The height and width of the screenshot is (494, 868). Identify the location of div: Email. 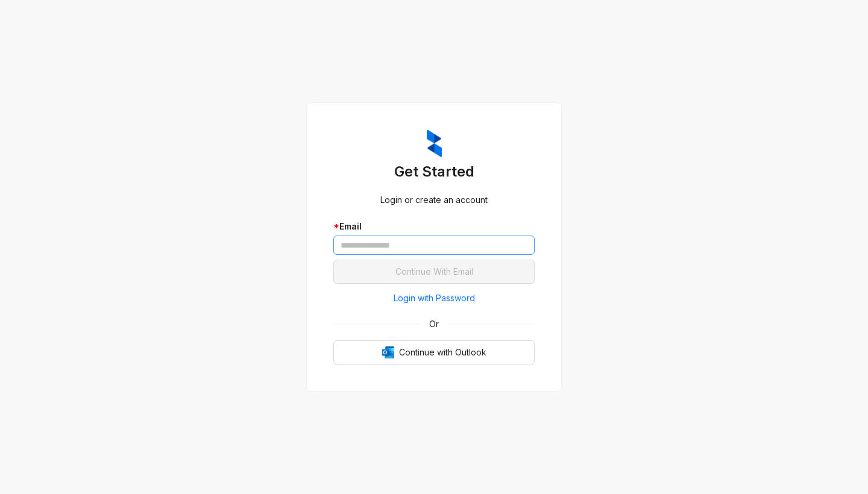
(434, 227).